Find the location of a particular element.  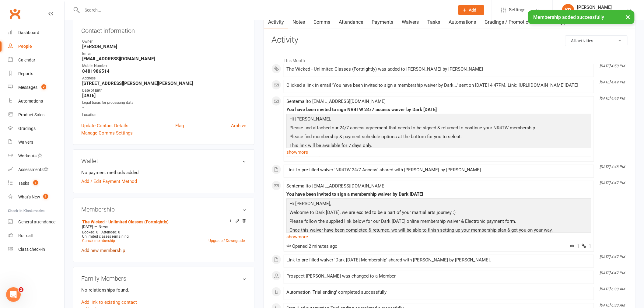

div: Workouts is located at coordinates (27, 156).